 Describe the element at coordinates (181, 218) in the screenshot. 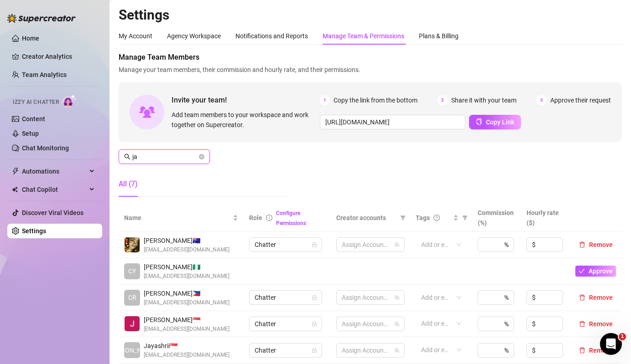

I see `th: Name` at that location.